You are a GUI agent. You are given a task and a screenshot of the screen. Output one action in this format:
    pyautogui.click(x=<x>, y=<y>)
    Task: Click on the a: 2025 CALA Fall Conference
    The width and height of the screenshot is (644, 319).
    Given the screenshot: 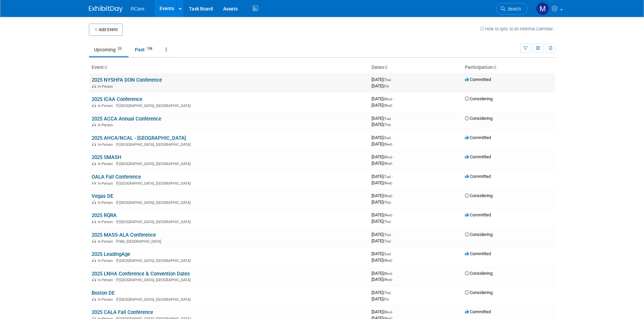 What is the action you would take?
    pyautogui.click(x=122, y=312)
    